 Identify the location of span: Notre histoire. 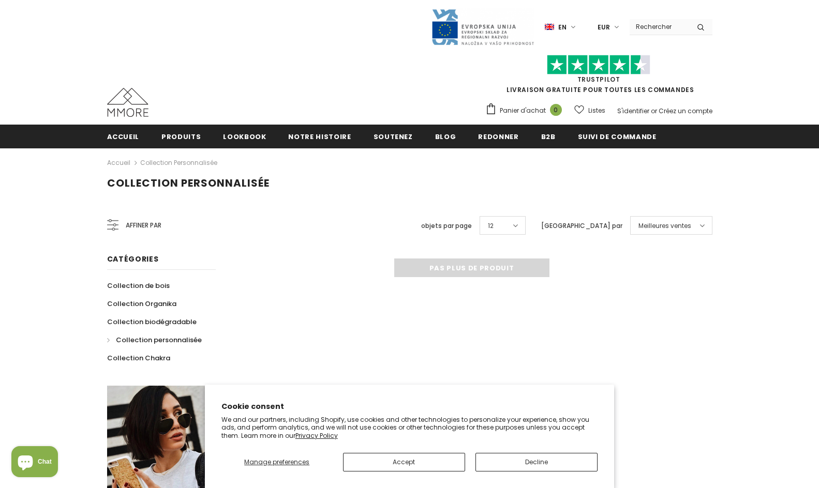
(319, 137).